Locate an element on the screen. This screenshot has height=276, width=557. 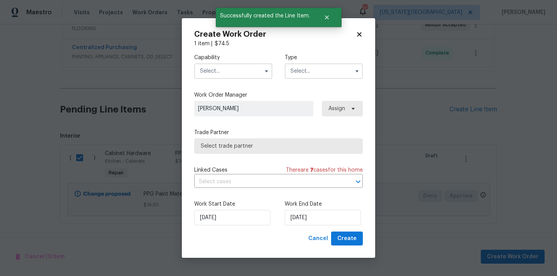
span: Cancel is located at coordinates (318, 239).